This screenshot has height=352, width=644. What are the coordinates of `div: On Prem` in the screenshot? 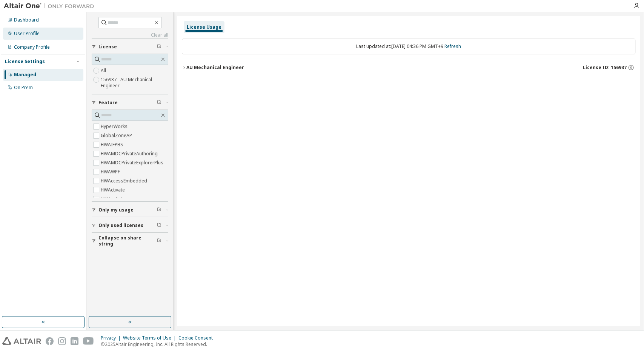 It's located at (24, 88).